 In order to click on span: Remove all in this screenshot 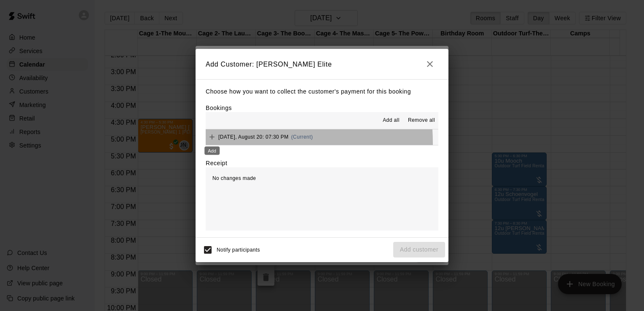, I will do `click(421, 120)`.